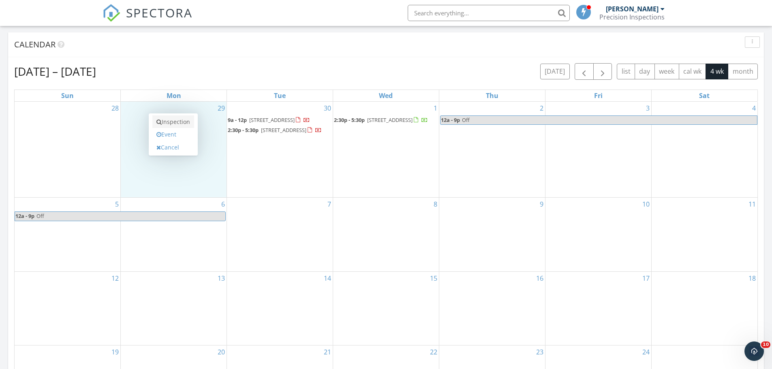 The width and height of the screenshot is (772, 369). I want to click on a: Go to October 8, 2025, so click(435, 204).